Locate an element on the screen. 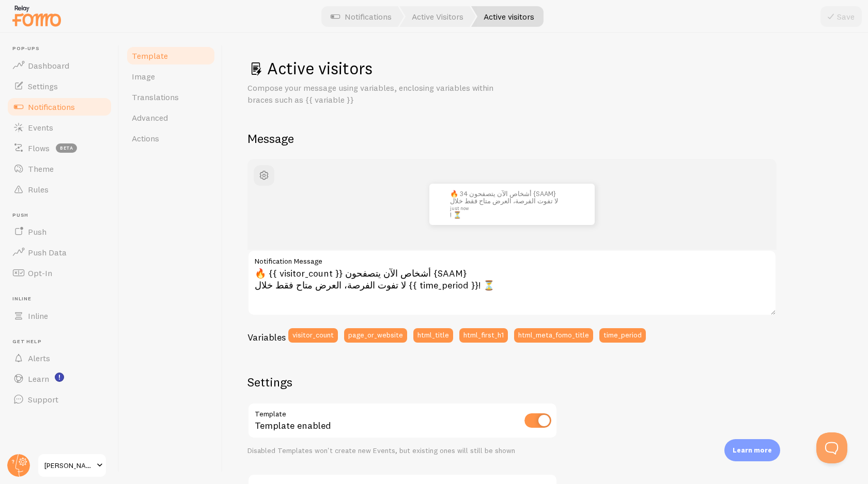  a: Actions is located at coordinates (170, 138).